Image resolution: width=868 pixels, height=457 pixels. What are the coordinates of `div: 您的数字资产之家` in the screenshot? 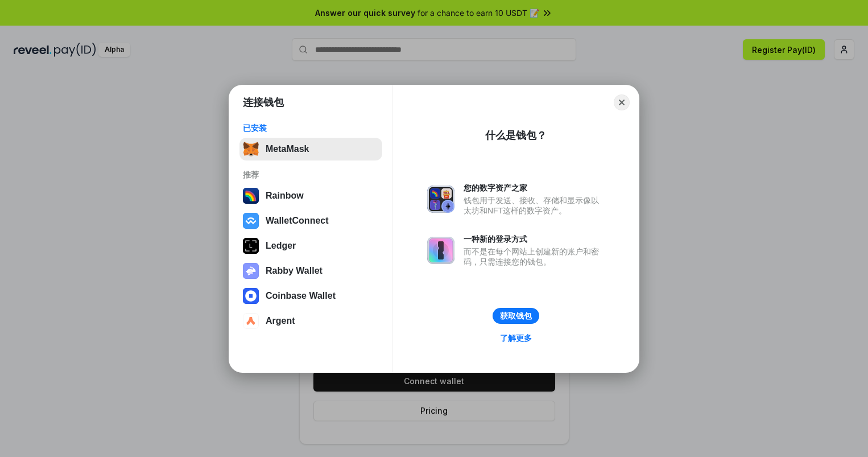 It's located at (534, 188).